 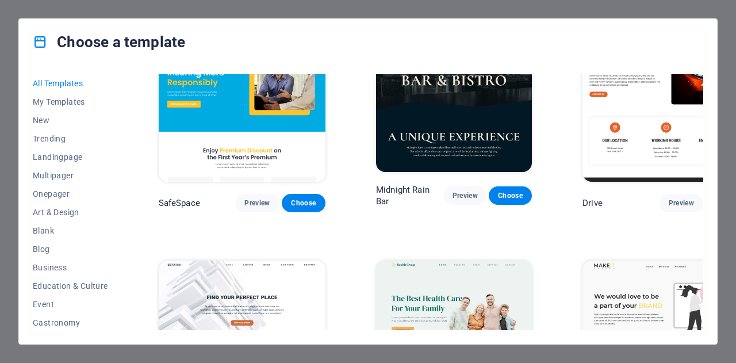 What do you see at coordinates (70, 267) in the screenshot?
I see `button: Business` at bounding box center [70, 267].